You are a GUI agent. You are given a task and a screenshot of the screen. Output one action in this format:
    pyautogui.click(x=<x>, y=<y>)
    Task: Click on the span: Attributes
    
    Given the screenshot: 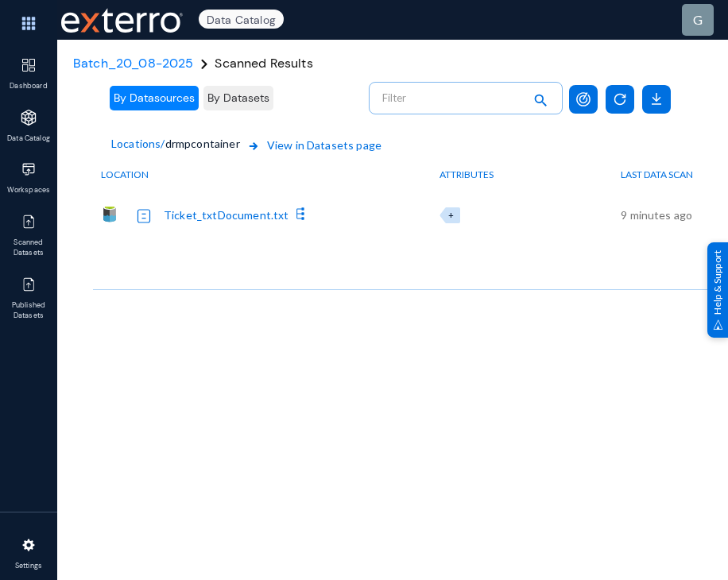 What is the action you would take?
    pyautogui.click(x=467, y=175)
    